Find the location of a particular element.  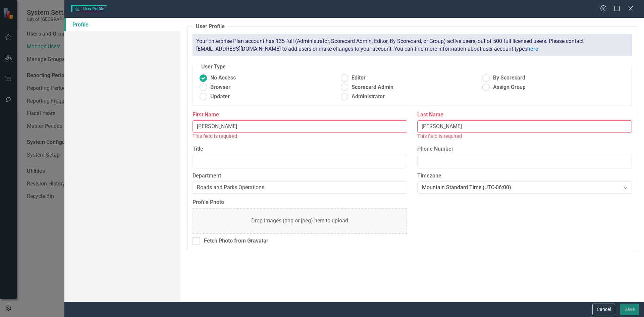

label: Department is located at coordinates (300, 176).